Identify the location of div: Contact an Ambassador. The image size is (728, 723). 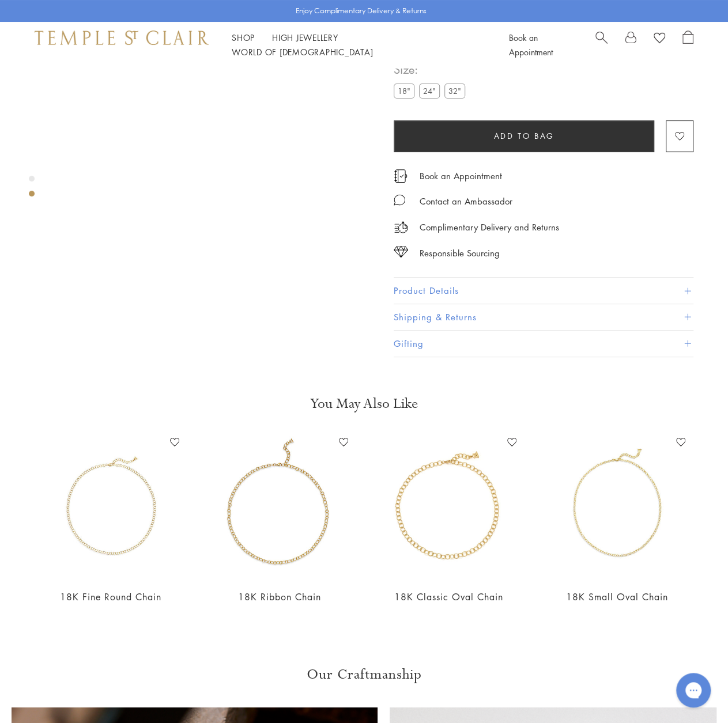
(466, 201).